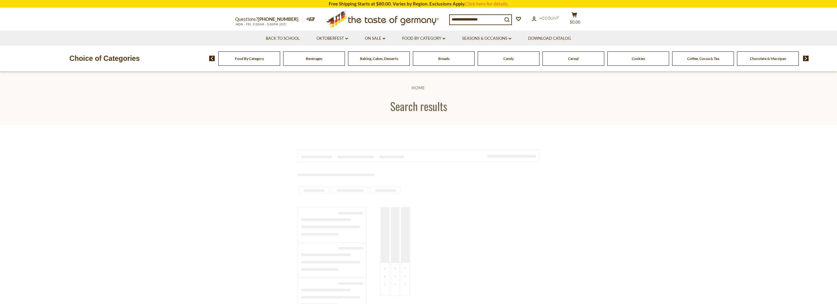  Describe the element at coordinates (444, 58) in the screenshot. I see `a: Breads` at that location.